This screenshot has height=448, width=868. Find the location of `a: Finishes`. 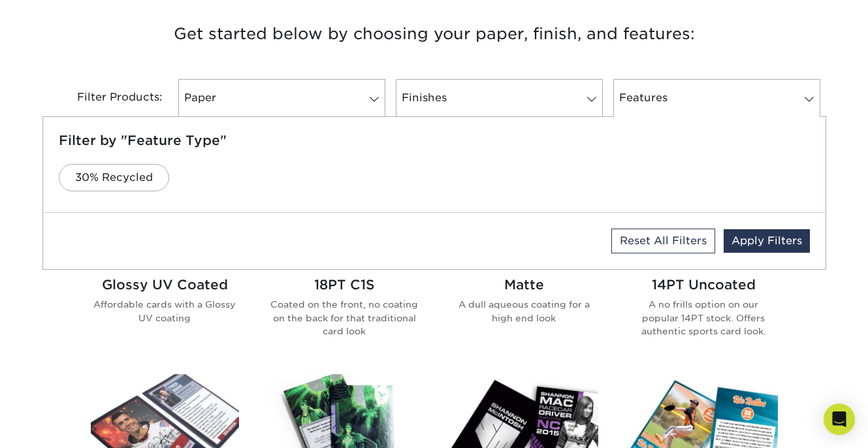

a: Finishes is located at coordinates (499, 98).